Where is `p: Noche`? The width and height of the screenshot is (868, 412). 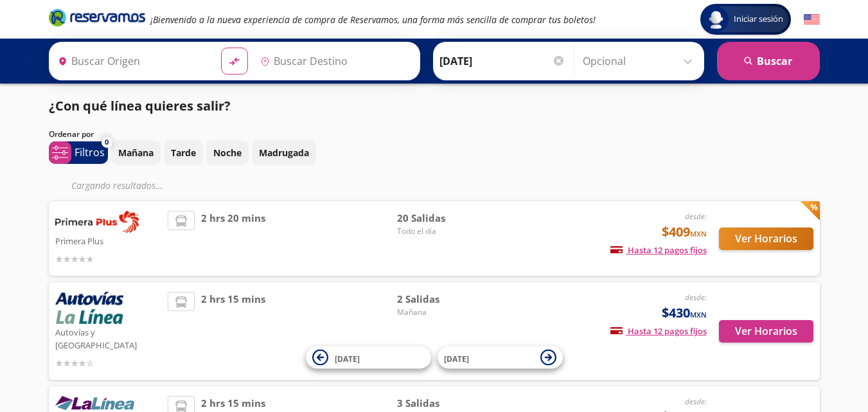
p: Noche is located at coordinates (227, 152).